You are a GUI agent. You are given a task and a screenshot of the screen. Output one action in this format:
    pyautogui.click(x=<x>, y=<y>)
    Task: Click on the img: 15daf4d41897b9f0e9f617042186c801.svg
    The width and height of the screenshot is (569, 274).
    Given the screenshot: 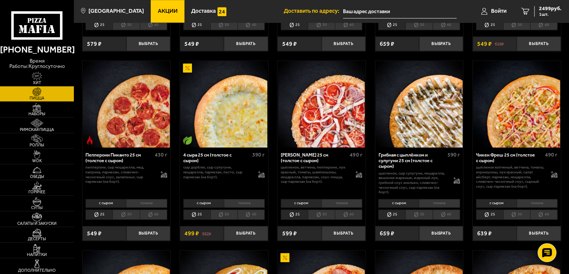 What is the action you would take?
    pyautogui.click(x=222, y=12)
    